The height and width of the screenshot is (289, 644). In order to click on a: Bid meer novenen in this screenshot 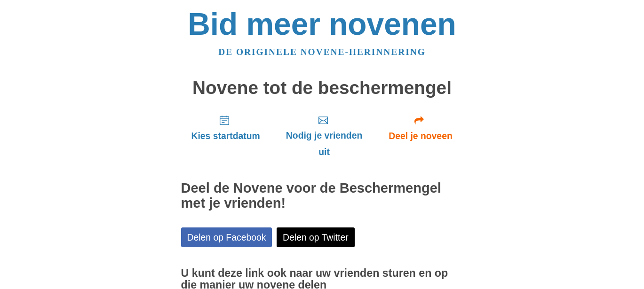, I will do `click(321, 24)`.